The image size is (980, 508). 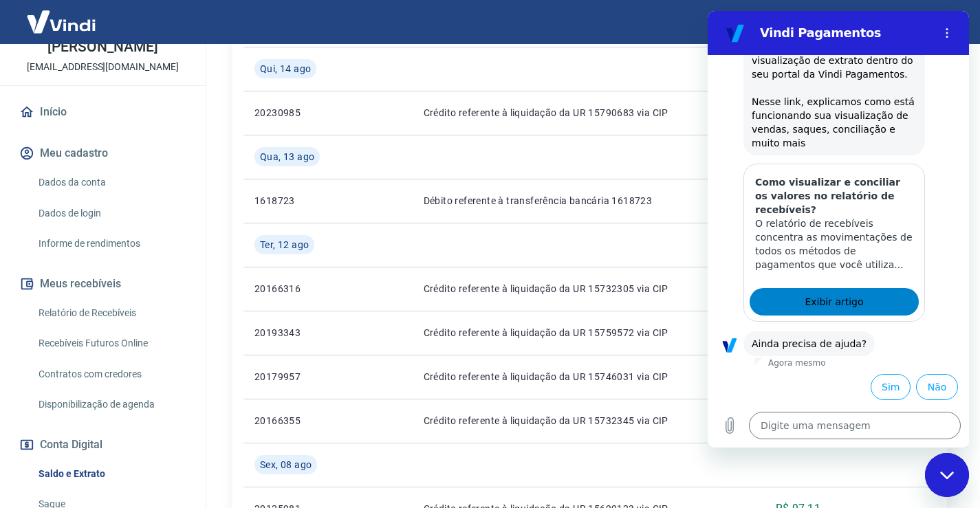 What do you see at coordinates (61, 21) in the screenshot?
I see `img: Vindi` at bounding box center [61, 21].